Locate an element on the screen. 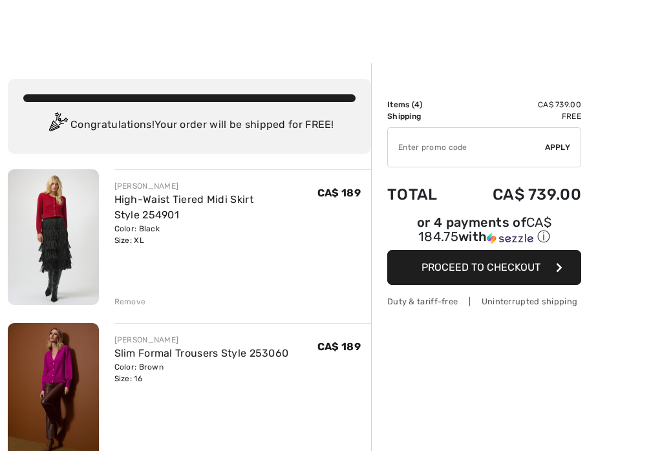 This screenshot has width=662, height=451. input: Promo code is located at coordinates (466, 147).